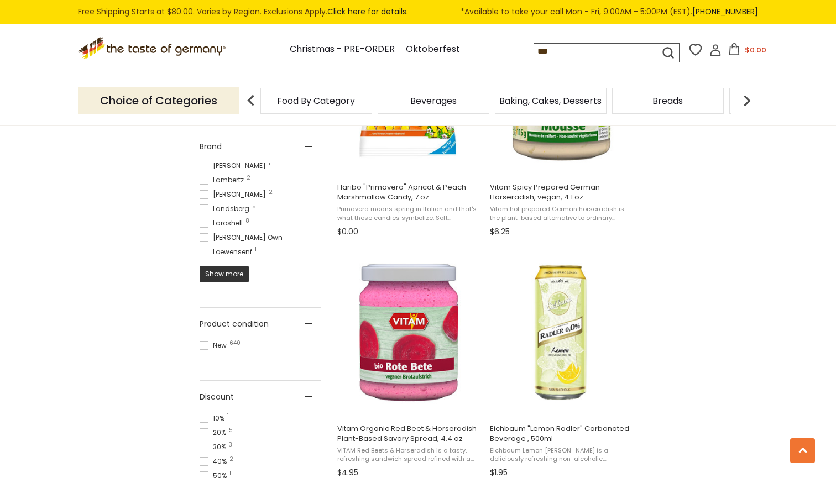  Describe the element at coordinates (408, 213) in the screenshot. I see `span: Primavera means spring in Italian and that's what these candies symbolize. Soft marshmallow candy...` at that location.